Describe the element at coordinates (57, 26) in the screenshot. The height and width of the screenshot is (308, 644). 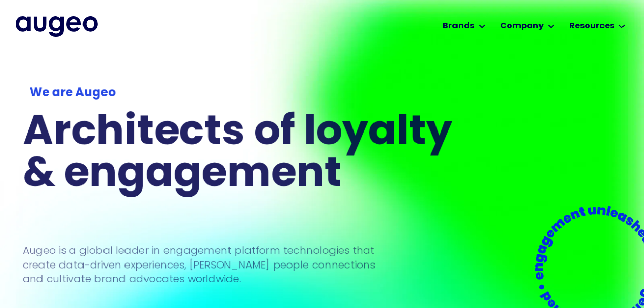
I see `img: Augeo's full logo in midnight blue.` at that location.